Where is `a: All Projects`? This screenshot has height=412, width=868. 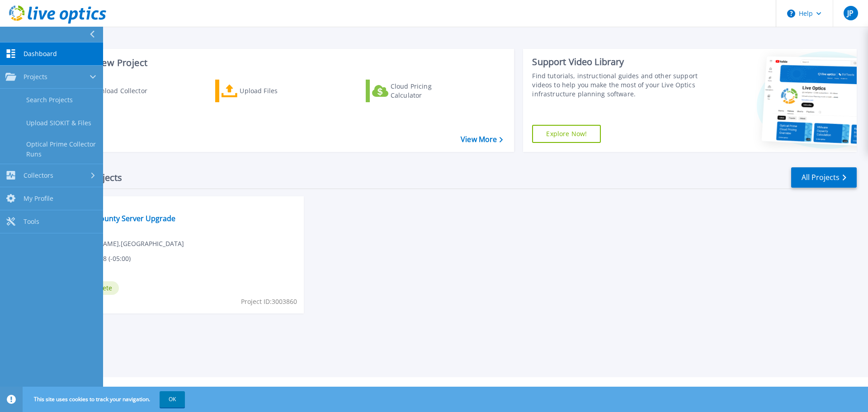 a: All Projects is located at coordinates (823, 177).